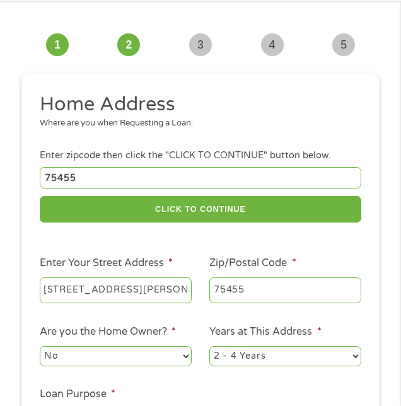 The width and height of the screenshot is (401, 406). Describe the element at coordinates (129, 45) in the screenshot. I see `span: 2` at that location.